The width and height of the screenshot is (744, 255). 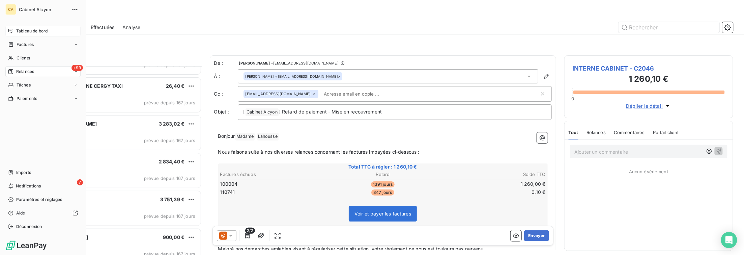 I want to click on span: Tableau de bord, so click(x=32, y=31).